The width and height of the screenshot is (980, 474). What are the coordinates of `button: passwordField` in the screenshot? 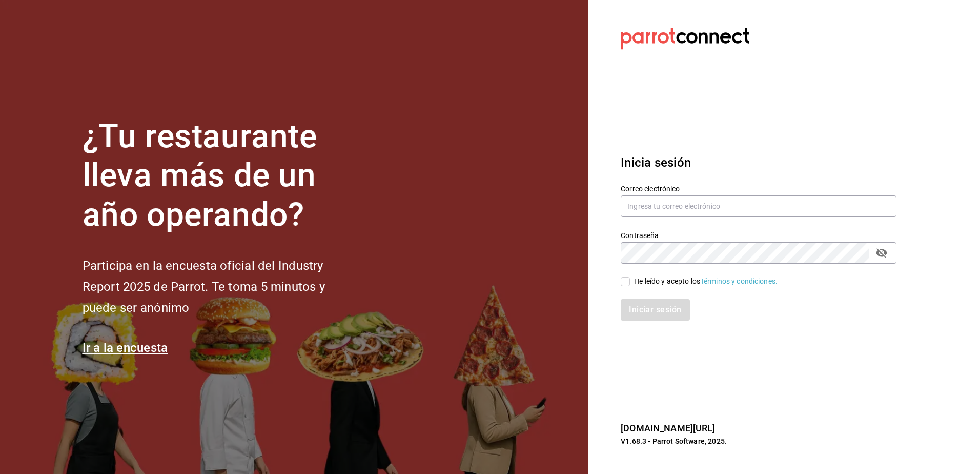 It's located at (881, 253).